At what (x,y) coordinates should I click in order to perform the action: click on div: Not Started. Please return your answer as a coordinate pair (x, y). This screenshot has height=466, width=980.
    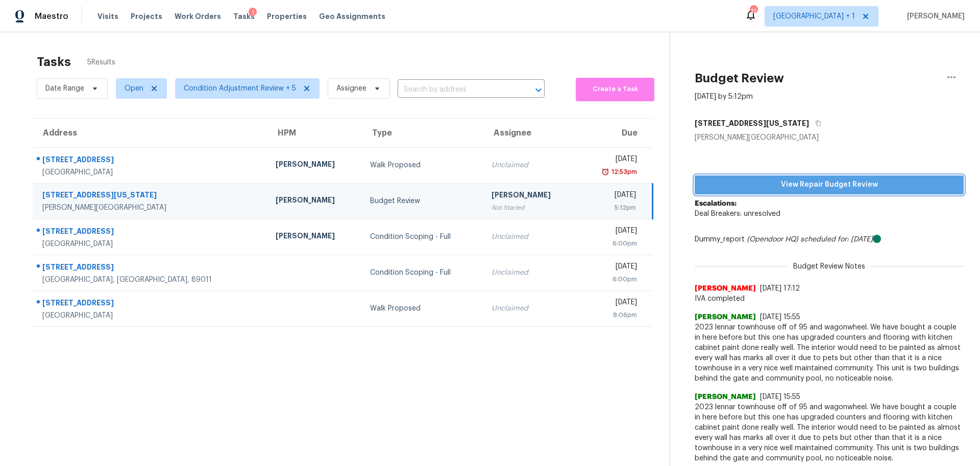
    Looking at the image, I should click on (530, 208).